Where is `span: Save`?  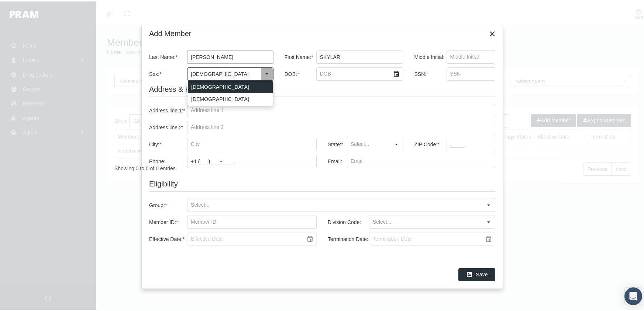 span: Save is located at coordinates (482, 274).